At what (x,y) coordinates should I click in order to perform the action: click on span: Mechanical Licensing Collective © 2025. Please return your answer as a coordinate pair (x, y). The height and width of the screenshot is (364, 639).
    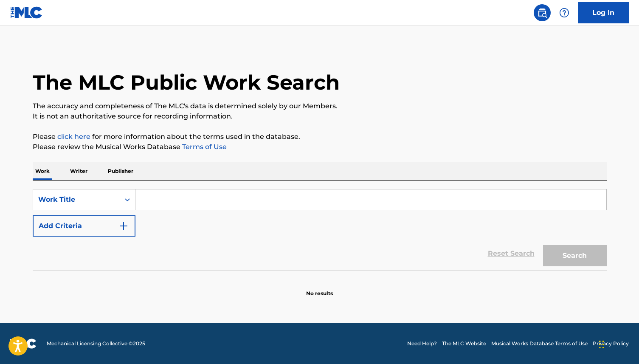
    Looking at the image, I should click on (96, 344).